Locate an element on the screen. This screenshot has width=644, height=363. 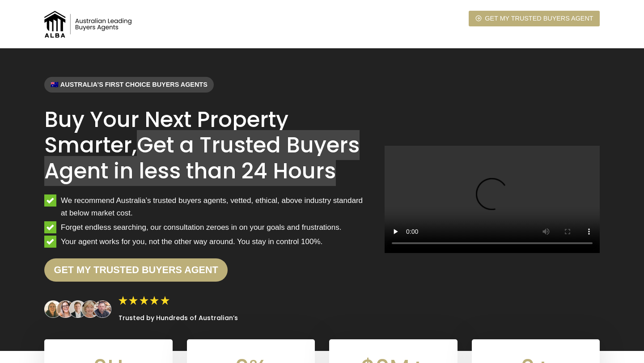
strong: 🇦🇺 Australia’s first choice buyers agents is located at coordinates (129, 84).